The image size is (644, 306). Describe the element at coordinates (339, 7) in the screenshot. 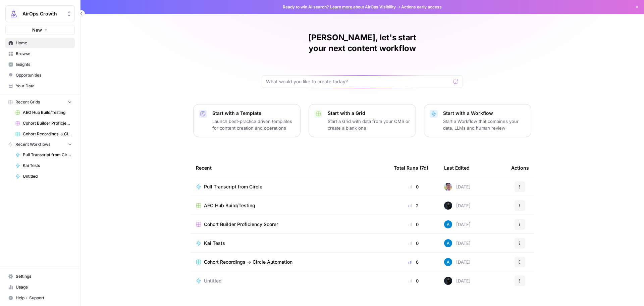

I see `span: Ready to win AI search? about AirOps Visibility` at that location.